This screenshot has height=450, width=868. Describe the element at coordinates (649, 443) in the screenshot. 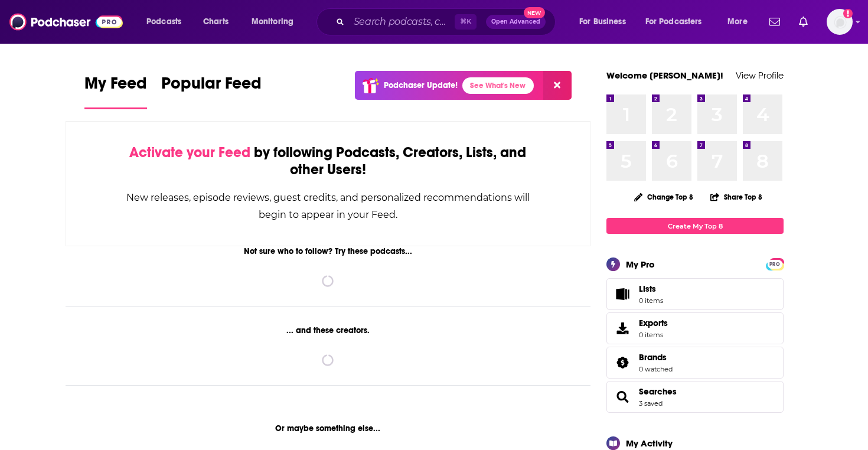

I see `div: My Activity` at that location.